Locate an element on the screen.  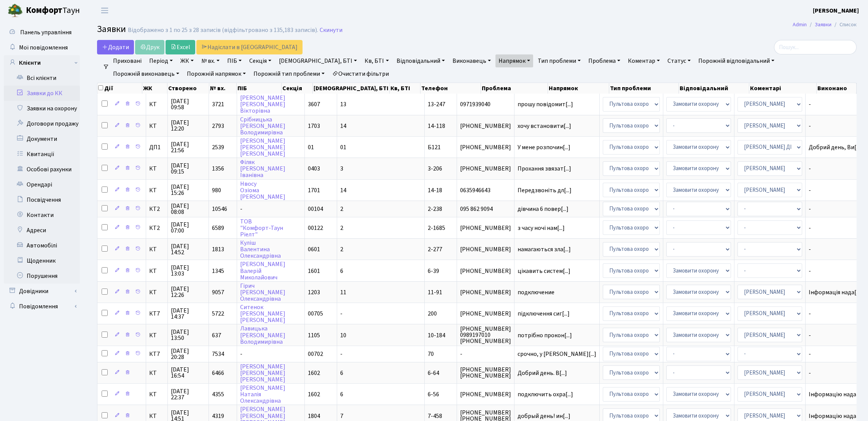
span: 11-91 is located at coordinates (435, 292).